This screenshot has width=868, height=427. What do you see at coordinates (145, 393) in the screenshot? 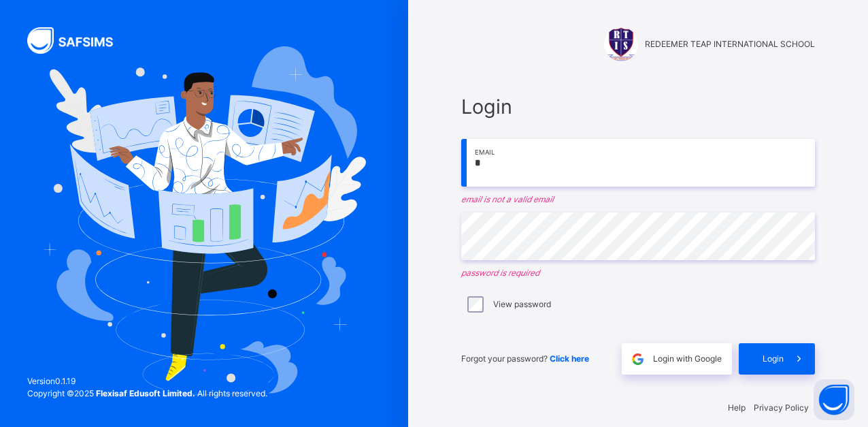
I see `strong: Flexisaf Edusoft Limited.` at bounding box center [145, 393].